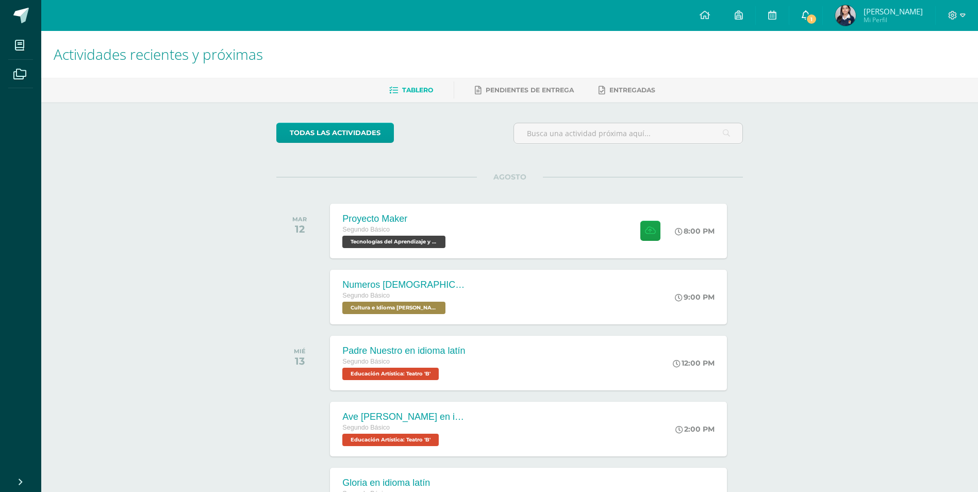  What do you see at coordinates (300, 229) in the screenshot?
I see `div: 12` at bounding box center [300, 229].